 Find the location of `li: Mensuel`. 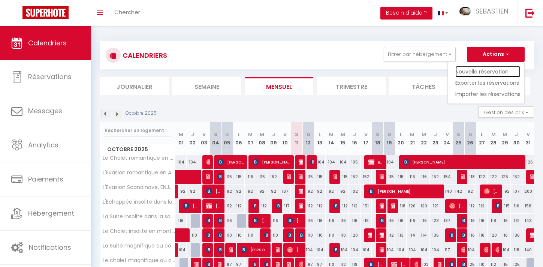

li: Mensuel is located at coordinates (279, 86).